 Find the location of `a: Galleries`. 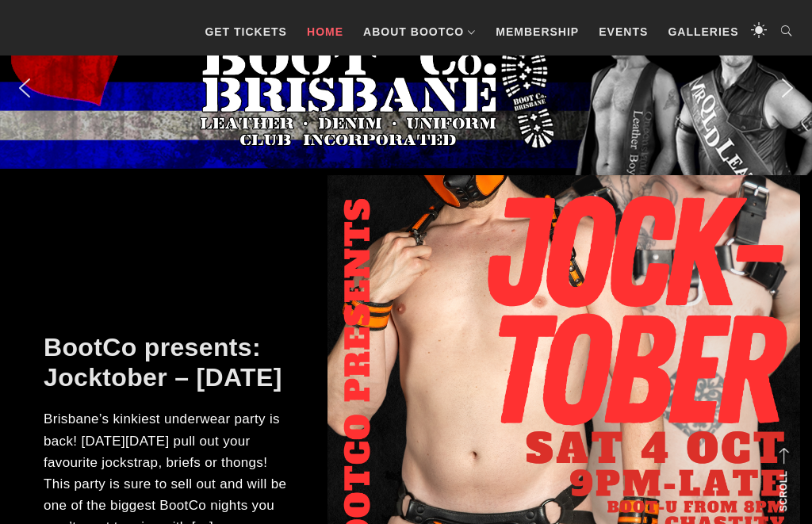

a: Galleries is located at coordinates (702, 32).